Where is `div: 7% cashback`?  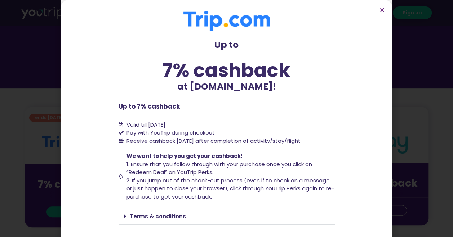 div: 7% cashback is located at coordinates (227, 70).